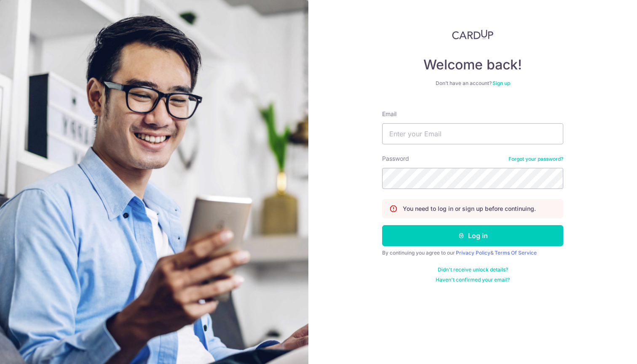 This screenshot has height=364, width=637. Describe the element at coordinates (396, 159) in the screenshot. I see `label: Password` at that location.